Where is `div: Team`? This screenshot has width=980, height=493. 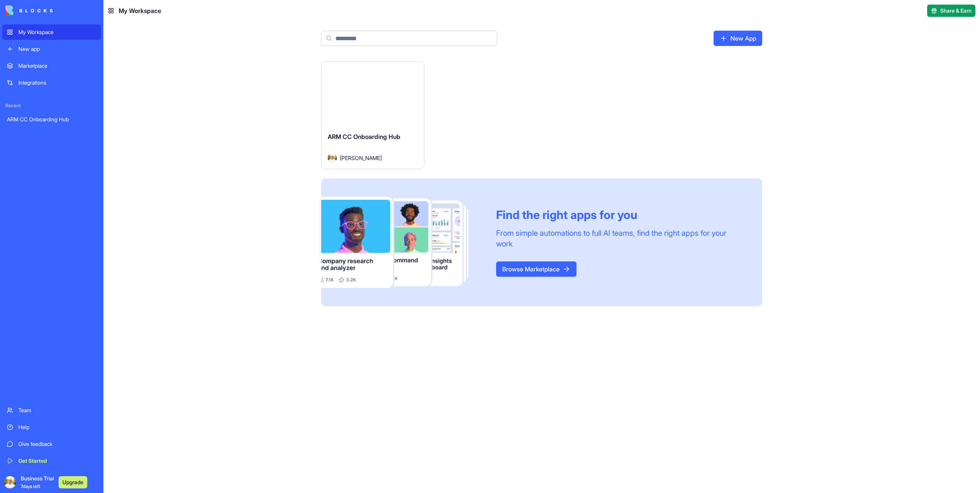
div: Team is located at coordinates (57, 410).